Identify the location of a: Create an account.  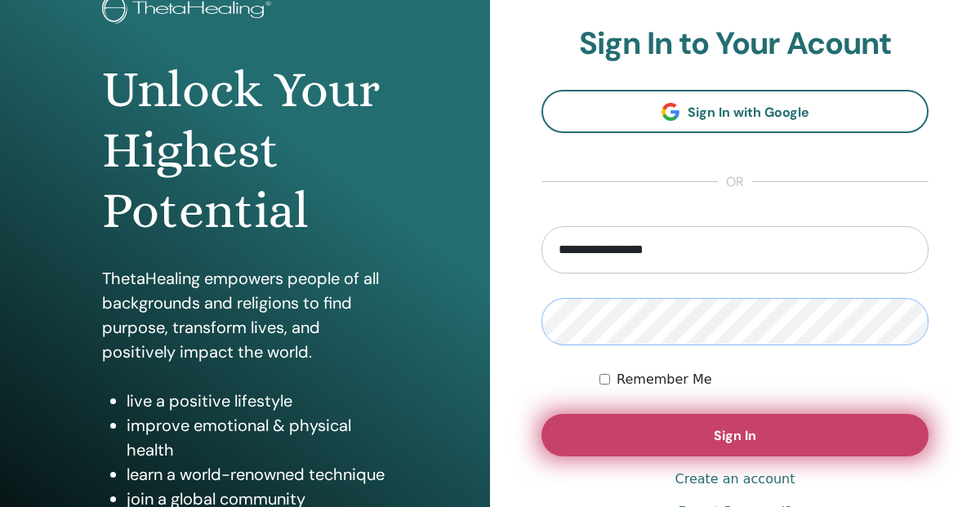
(735, 479).